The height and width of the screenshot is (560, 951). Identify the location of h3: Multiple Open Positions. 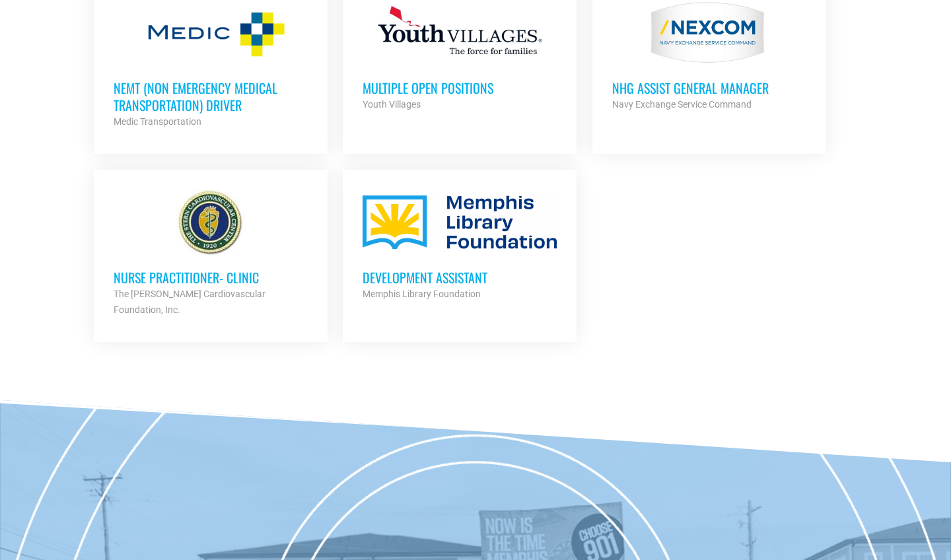
(460, 88).